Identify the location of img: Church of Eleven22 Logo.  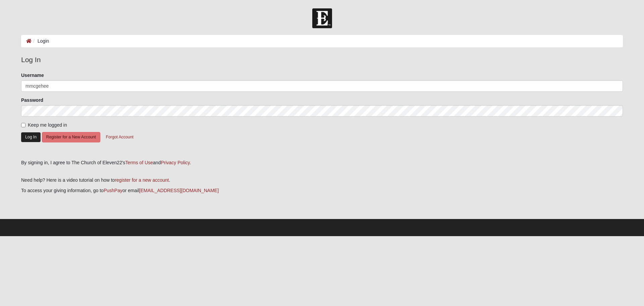
(322, 18).